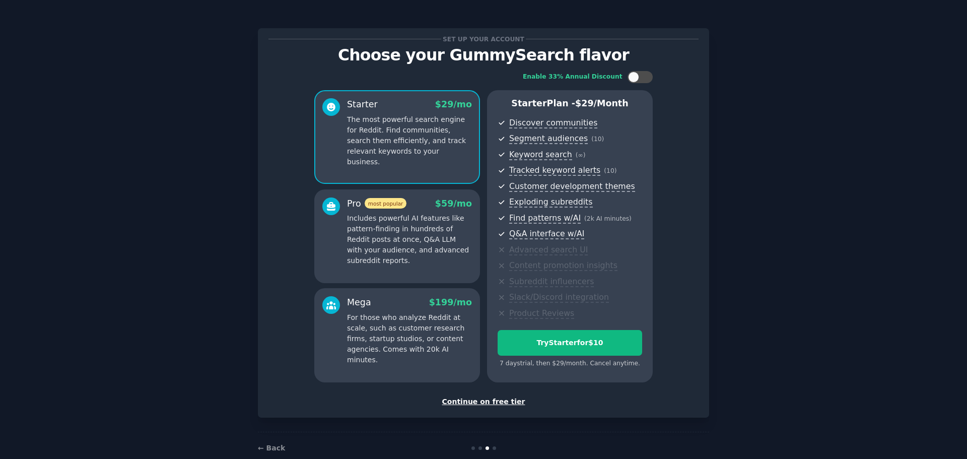 Image resolution: width=967 pixels, height=459 pixels. Describe the element at coordinates (484, 55) in the screenshot. I see `p: Choose your GummySearch flavor` at that location.